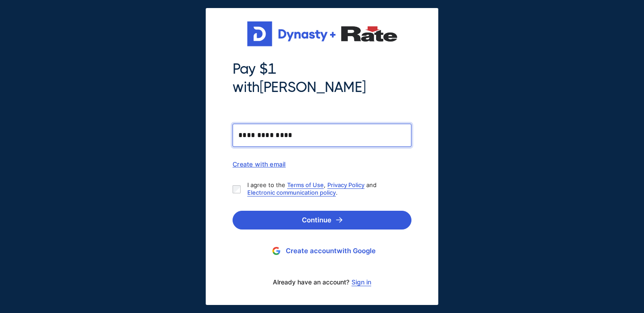 The image size is (644, 313). I want to click on a: Privacy Policy, so click(346, 185).